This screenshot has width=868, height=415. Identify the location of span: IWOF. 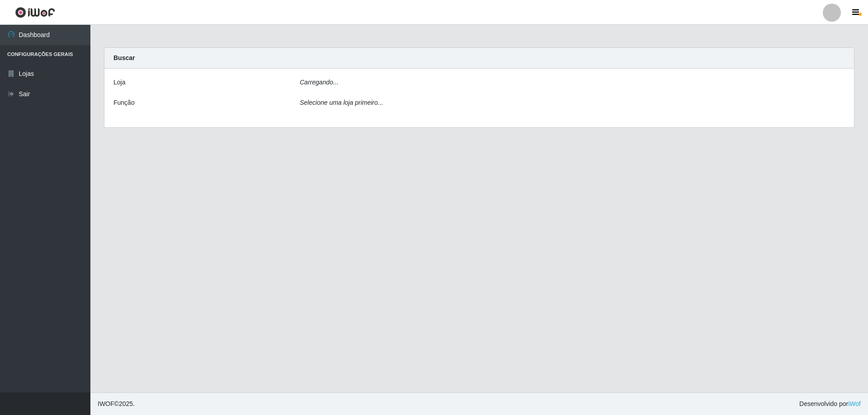
(105, 404).